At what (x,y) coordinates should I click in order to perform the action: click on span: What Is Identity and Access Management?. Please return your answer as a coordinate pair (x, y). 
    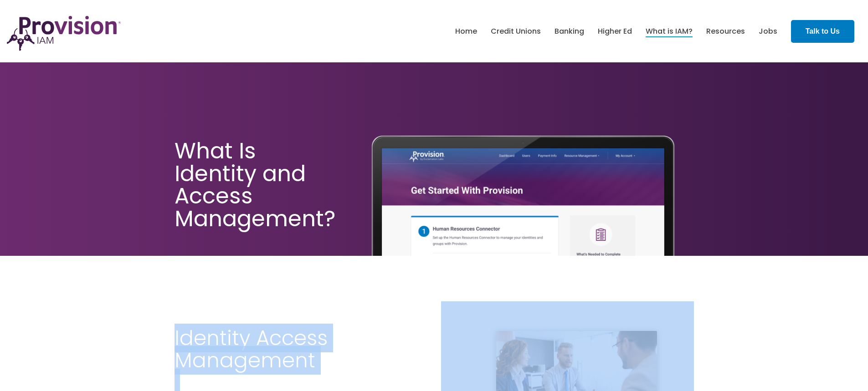
    Looking at the image, I should click on (255, 184).